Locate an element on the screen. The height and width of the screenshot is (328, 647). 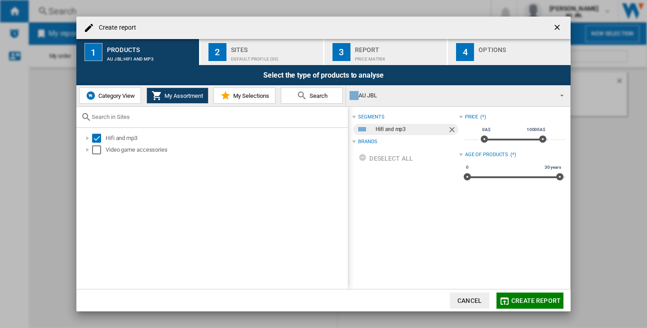
div: Price is located at coordinates (471, 117).